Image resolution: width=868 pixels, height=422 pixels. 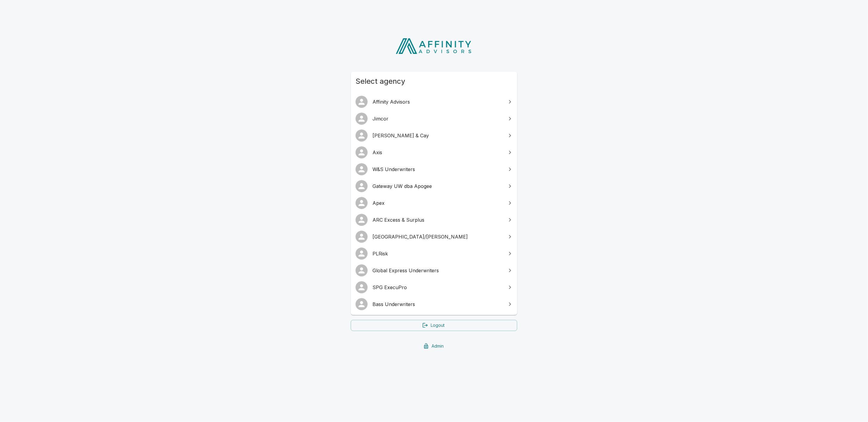 What do you see at coordinates (437, 271) in the screenshot?
I see `span: Global Express Underwriters` at bounding box center [437, 271].